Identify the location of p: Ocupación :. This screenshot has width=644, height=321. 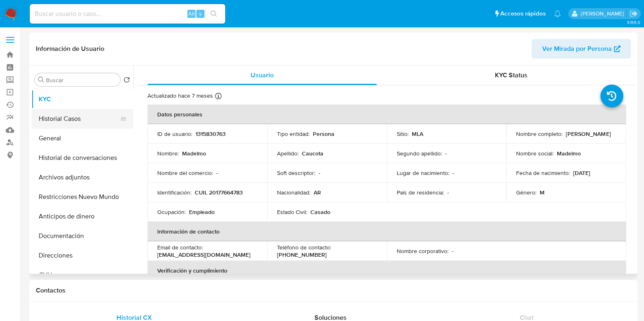
(172, 212).